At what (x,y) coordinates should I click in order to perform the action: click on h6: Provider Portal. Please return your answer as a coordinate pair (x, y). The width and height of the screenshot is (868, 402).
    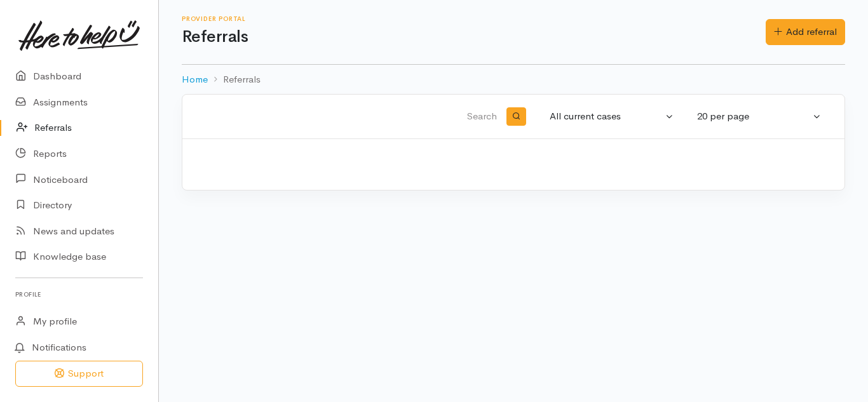
    Looking at the image, I should click on (473, 18).